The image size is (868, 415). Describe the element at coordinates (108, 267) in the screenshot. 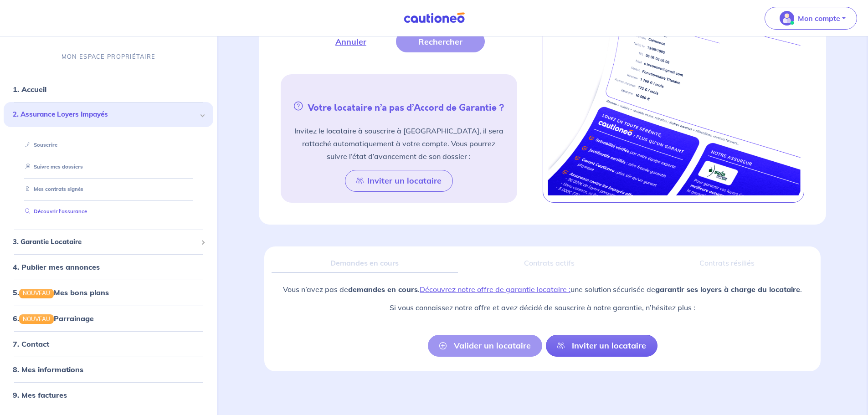

I see `div: 4. Publier mes annonces` at that location.